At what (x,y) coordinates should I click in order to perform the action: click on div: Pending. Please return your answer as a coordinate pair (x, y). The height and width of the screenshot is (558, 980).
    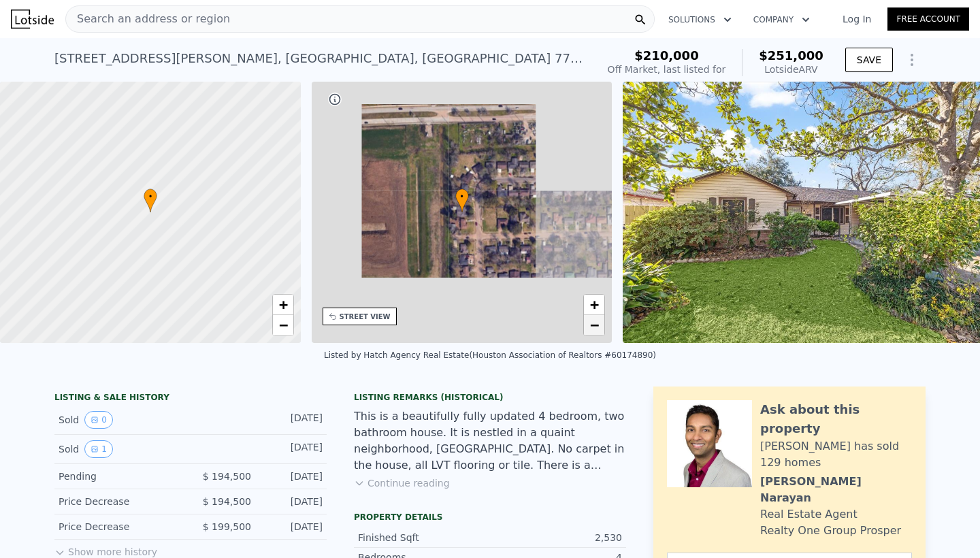
    Looking at the image, I should click on (119, 476).